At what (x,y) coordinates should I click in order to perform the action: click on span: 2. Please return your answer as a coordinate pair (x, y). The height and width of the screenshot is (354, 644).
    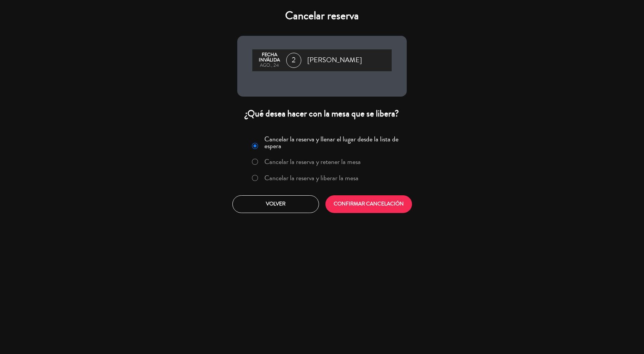
    Looking at the image, I should click on (294, 60).